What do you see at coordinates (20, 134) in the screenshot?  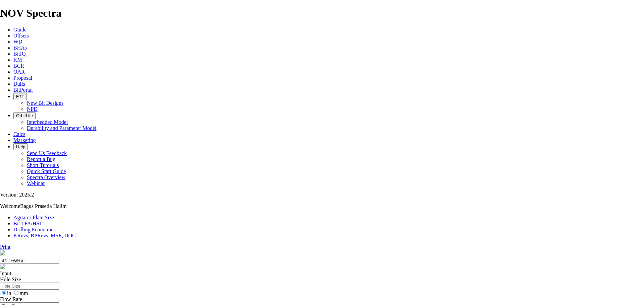 I see `a: Calcs` at bounding box center [20, 134].